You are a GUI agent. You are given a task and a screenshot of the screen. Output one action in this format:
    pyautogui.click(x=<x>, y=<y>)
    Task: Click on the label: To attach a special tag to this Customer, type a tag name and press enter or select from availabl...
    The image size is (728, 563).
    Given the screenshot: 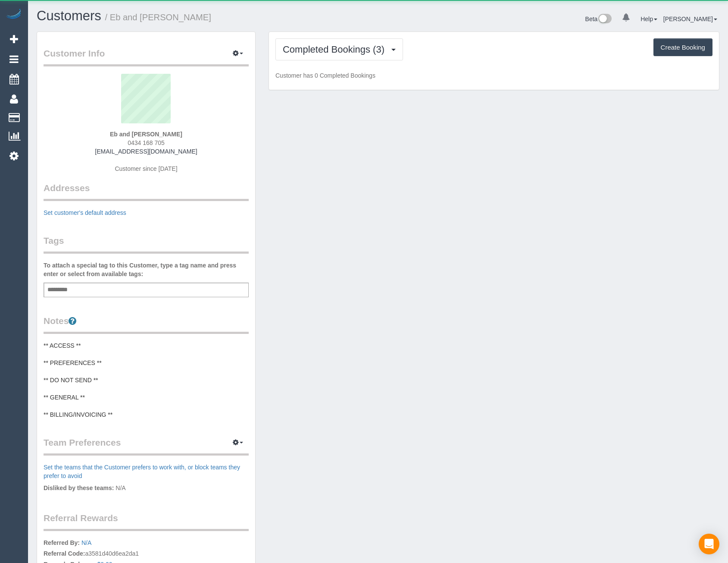 What is the action you would take?
    pyautogui.click(x=147, y=270)
    